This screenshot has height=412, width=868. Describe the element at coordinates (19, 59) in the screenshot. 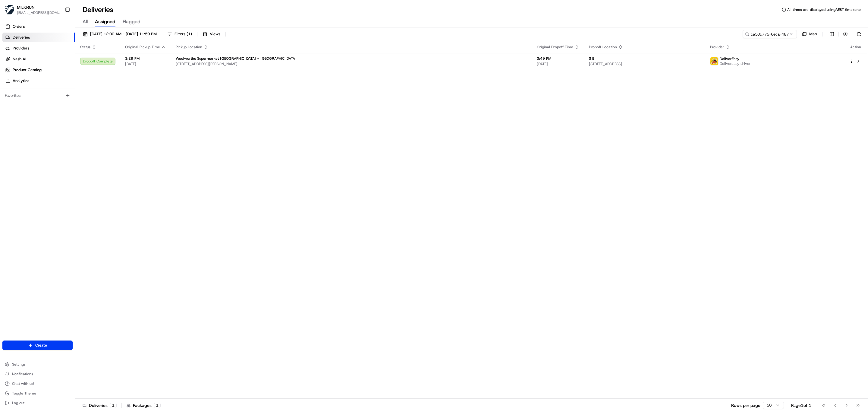

I see `span: Nash AI` at that location.